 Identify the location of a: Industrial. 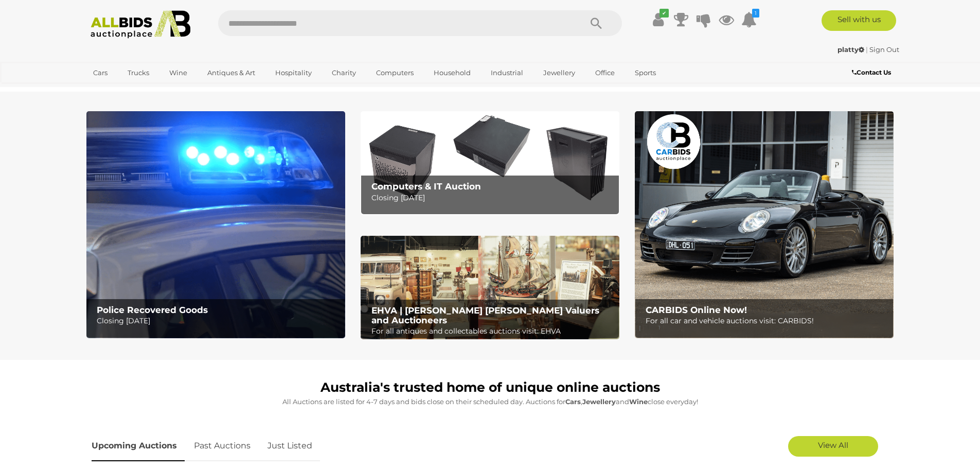
(507, 72).